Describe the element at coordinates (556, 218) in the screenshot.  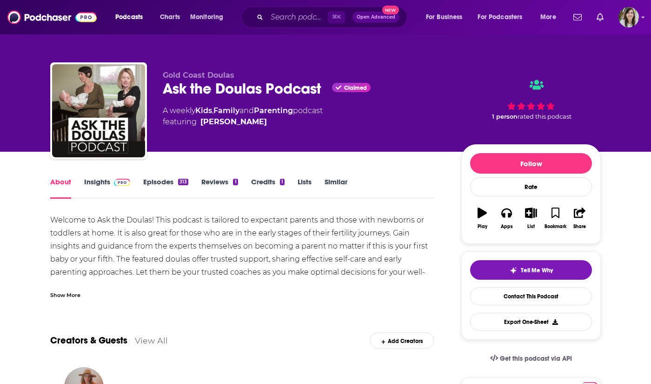
I see `button: Bookmark` at that location.